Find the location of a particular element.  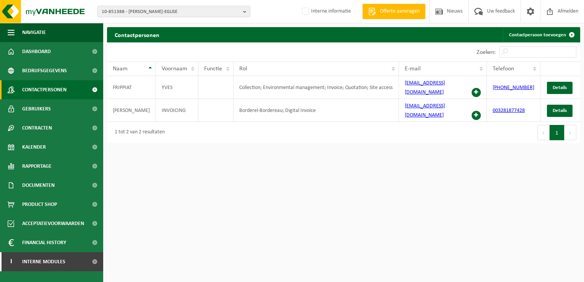

span: Product Shop is located at coordinates (39, 205).